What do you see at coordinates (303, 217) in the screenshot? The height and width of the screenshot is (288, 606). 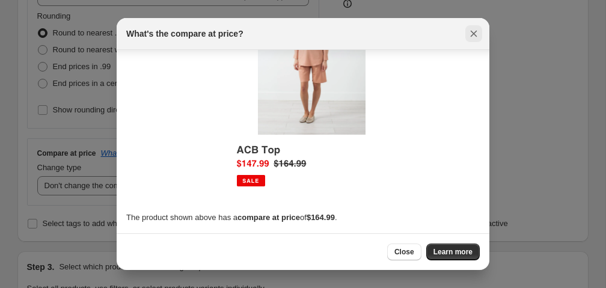 I see `p: The product shown above has a of .` at bounding box center [303, 217].